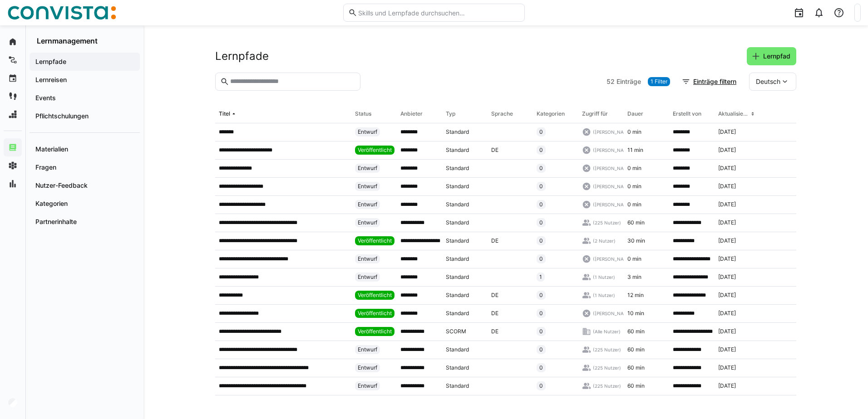 The image size is (868, 419). Describe the element at coordinates (709, 81) in the screenshot. I see `button: Einträge filtern` at that location.